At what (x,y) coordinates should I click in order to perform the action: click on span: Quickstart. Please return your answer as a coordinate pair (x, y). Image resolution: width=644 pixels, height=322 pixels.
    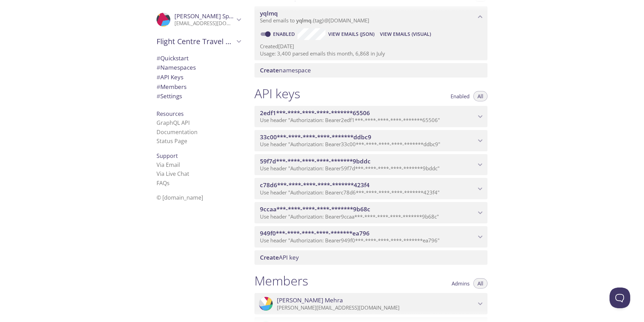
    Looking at the image, I should click on (173, 58).